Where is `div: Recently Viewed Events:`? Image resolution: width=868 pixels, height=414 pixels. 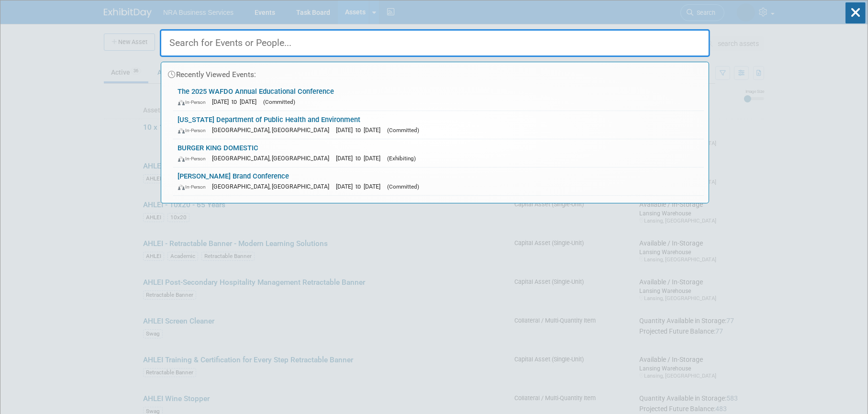
div: Recently Viewed Events: is located at coordinates (435, 72).